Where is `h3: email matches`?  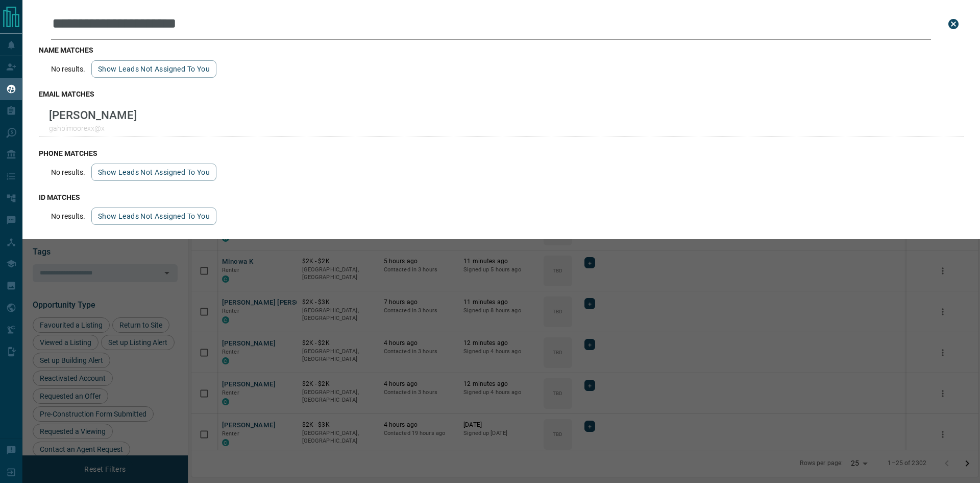
h3: email matches is located at coordinates (501, 94).